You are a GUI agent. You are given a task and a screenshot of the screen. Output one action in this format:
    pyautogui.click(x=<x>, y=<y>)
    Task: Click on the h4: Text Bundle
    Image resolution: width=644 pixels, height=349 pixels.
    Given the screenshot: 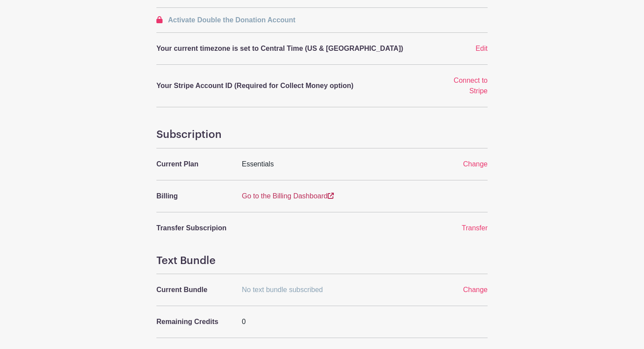 What is the action you would take?
    pyautogui.click(x=322, y=261)
    